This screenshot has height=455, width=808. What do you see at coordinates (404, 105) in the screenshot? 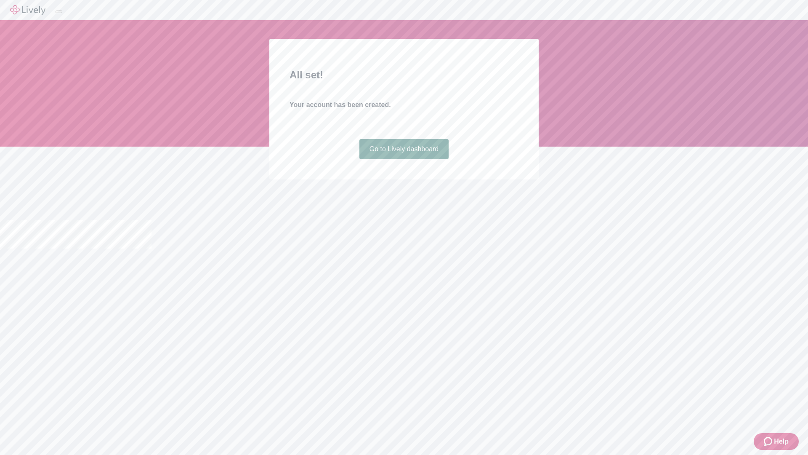
I see `h4: Your account has been created.` at bounding box center [404, 105].